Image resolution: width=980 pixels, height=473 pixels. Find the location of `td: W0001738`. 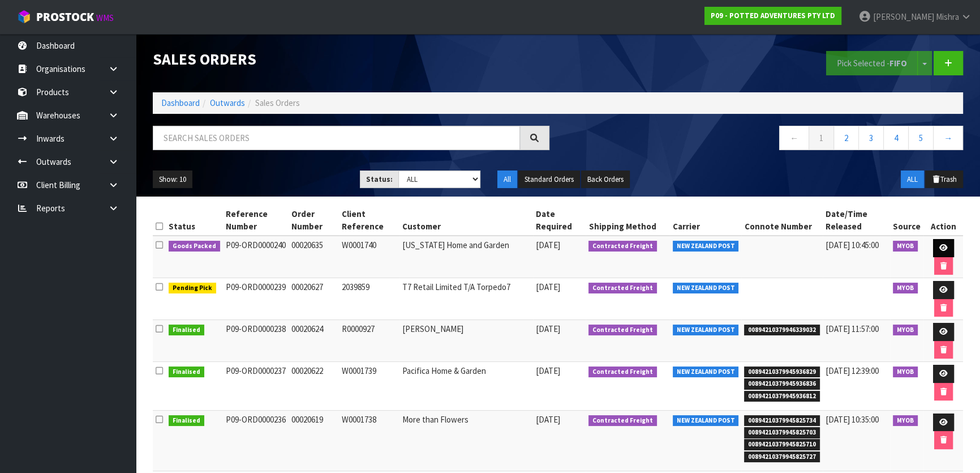

td: W0001738 is located at coordinates (369, 440).